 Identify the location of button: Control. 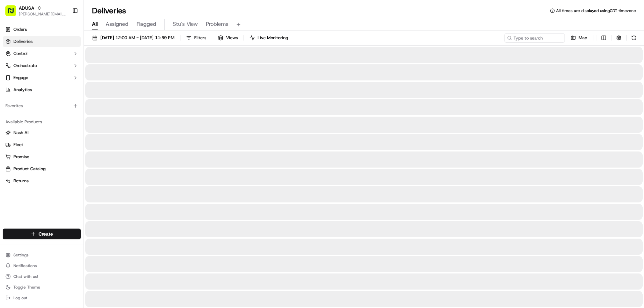
(42, 53).